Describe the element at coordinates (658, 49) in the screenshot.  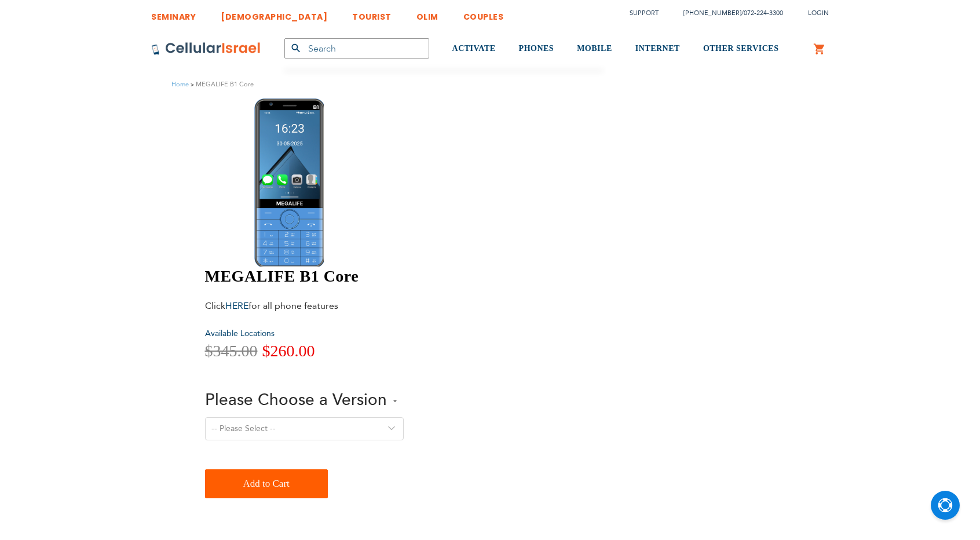
I see `a: INTERNET` at that location.